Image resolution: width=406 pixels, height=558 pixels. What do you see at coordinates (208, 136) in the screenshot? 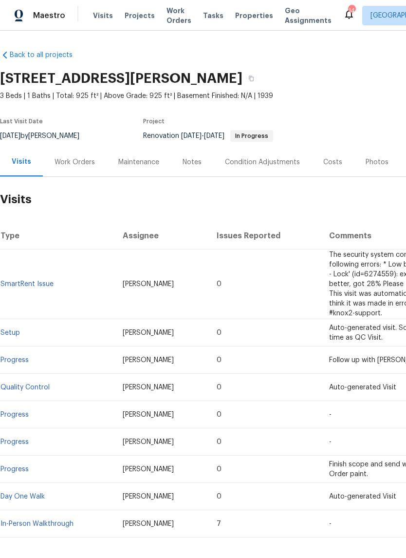
I see `span: Renovation` at bounding box center [208, 136].